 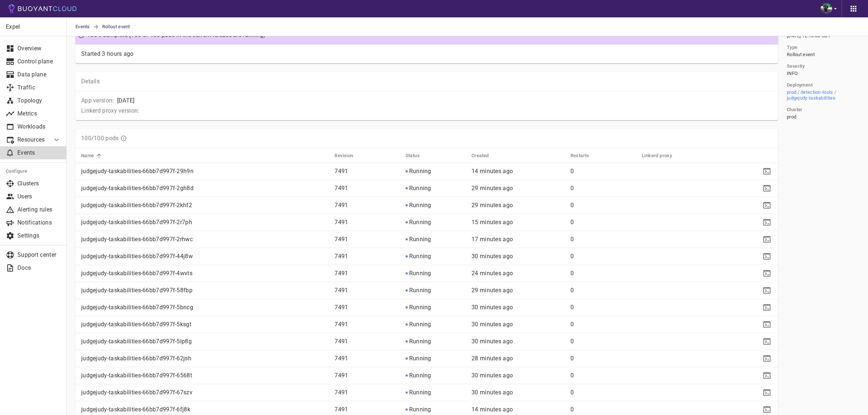 I want to click on relative-time: 29 minutes ago, so click(x=492, y=205).